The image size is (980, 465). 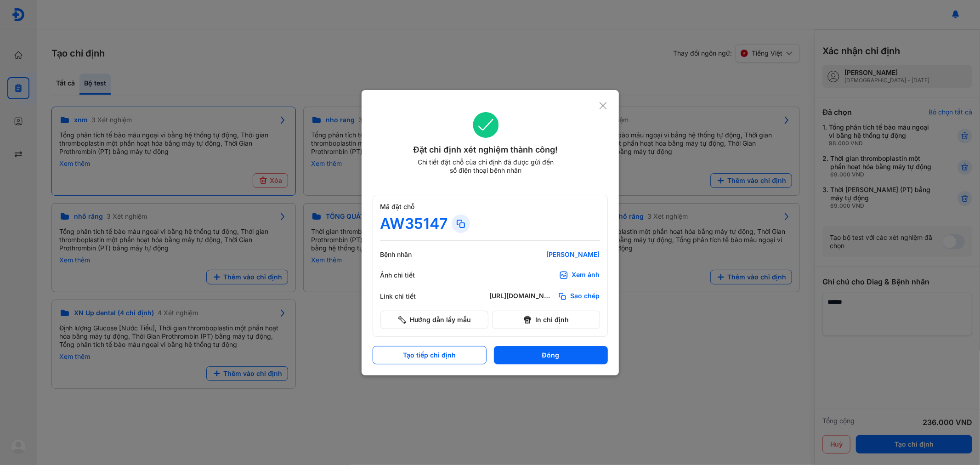 I want to click on div: Ảnh chi tiết, so click(x=408, y=275).